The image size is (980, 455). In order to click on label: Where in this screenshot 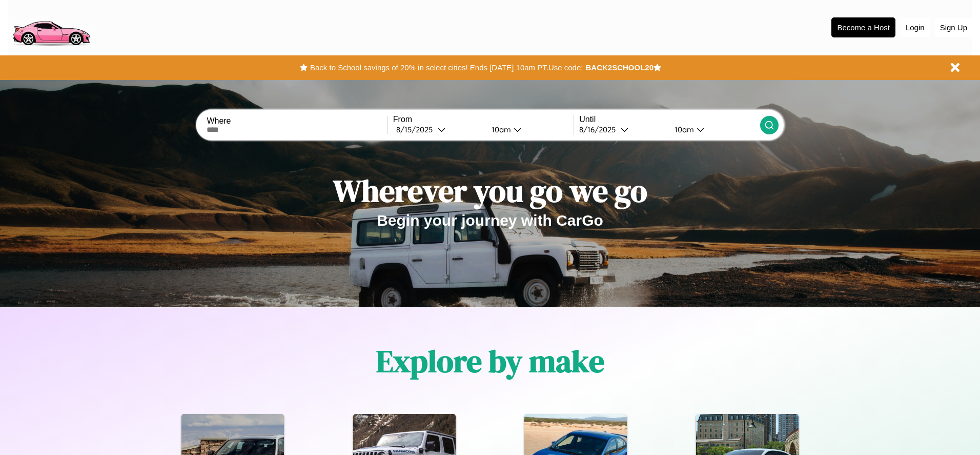, I will do `click(297, 121)`.